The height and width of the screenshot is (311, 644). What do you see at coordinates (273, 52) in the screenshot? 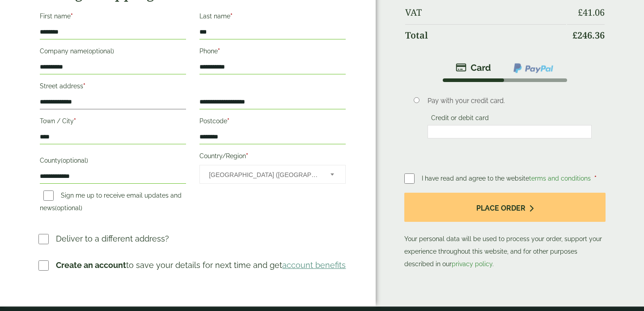
I see `label: Phone` at bounding box center [273, 52].